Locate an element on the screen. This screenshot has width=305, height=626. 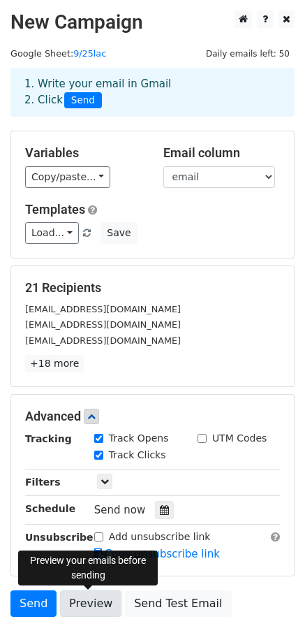
a: +18 more is located at coordinates (55, 364).